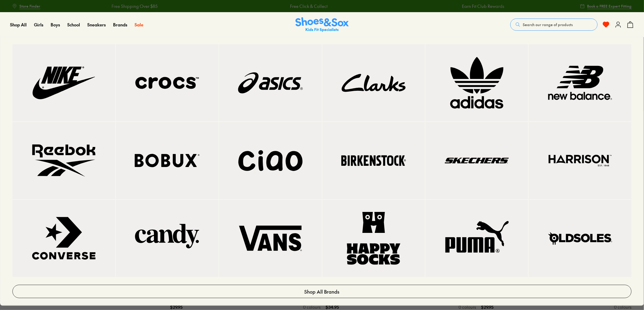 The image size is (644, 310). Describe the element at coordinates (134, 6) in the screenshot. I see `a: Free Shipping Over $85` at that location.